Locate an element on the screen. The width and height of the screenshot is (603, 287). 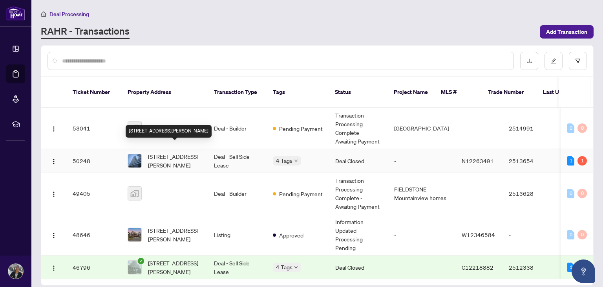
td: Information Updated - Processing Pending is located at coordinates (358, 234).